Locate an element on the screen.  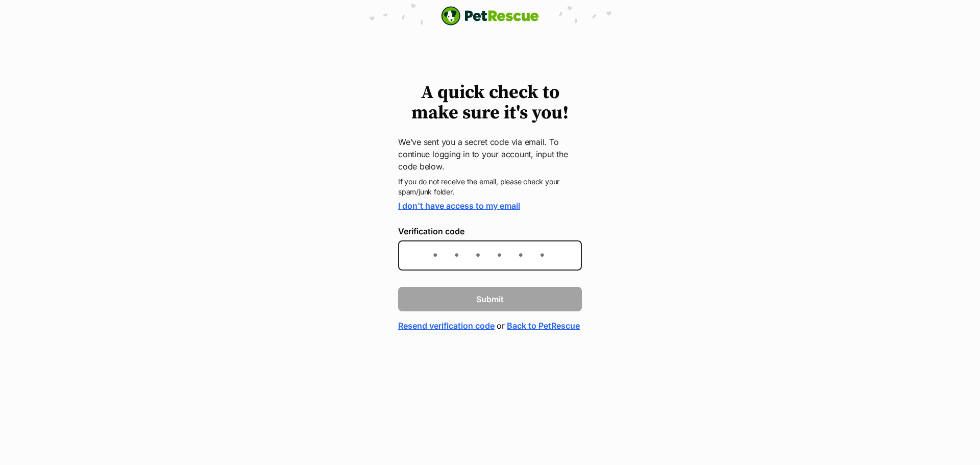
span: or is located at coordinates (501, 326).